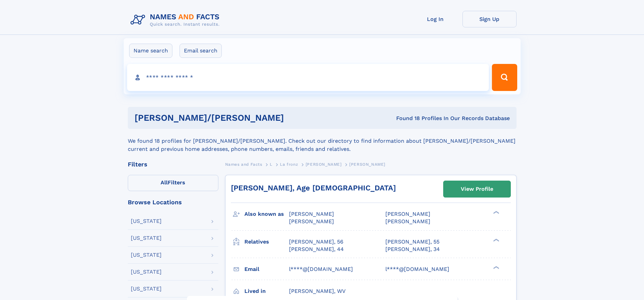 The height and width of the screenshot is (300, 644). What do you see at coordinates (267, 291) in the screenshot?
I see `h3: Lived in` at bounding box center [267, 291].